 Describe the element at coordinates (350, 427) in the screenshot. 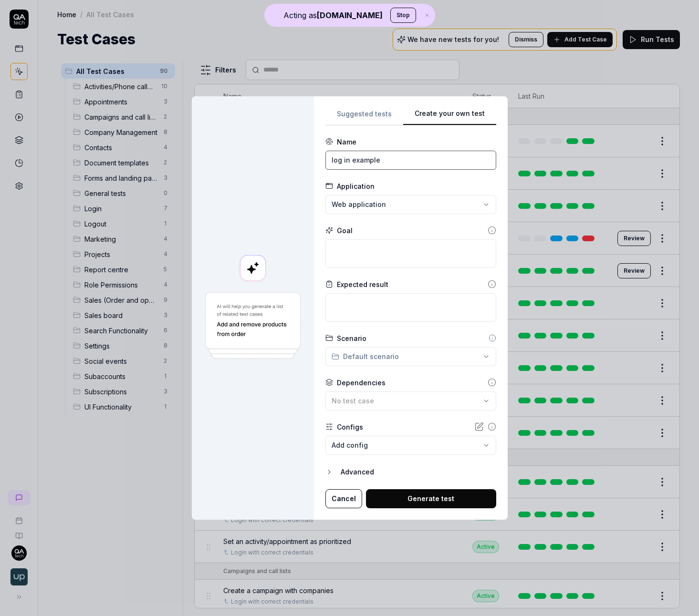

I see `div: Configs` at that location.